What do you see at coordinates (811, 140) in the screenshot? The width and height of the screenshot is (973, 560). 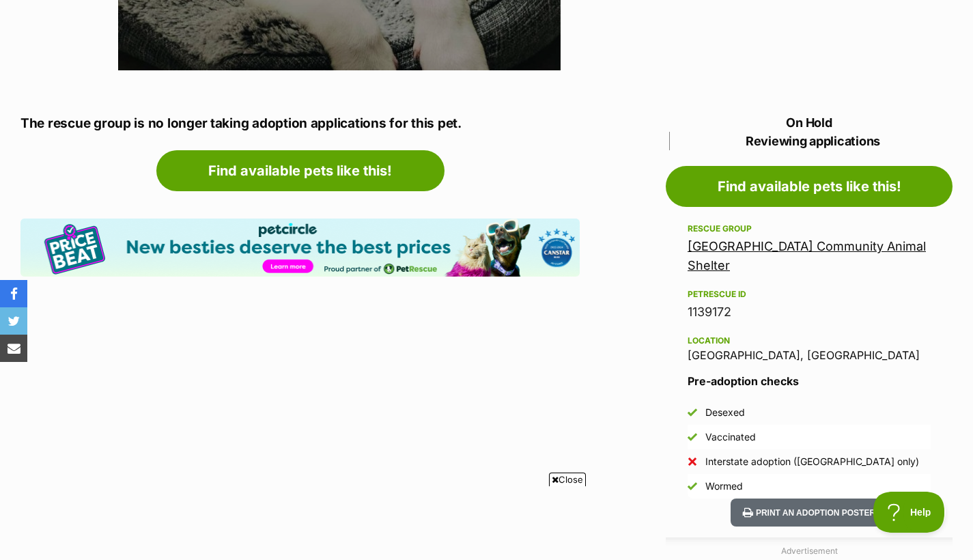 I see `span: Reviewing applications` at bounding box center [811, 140].